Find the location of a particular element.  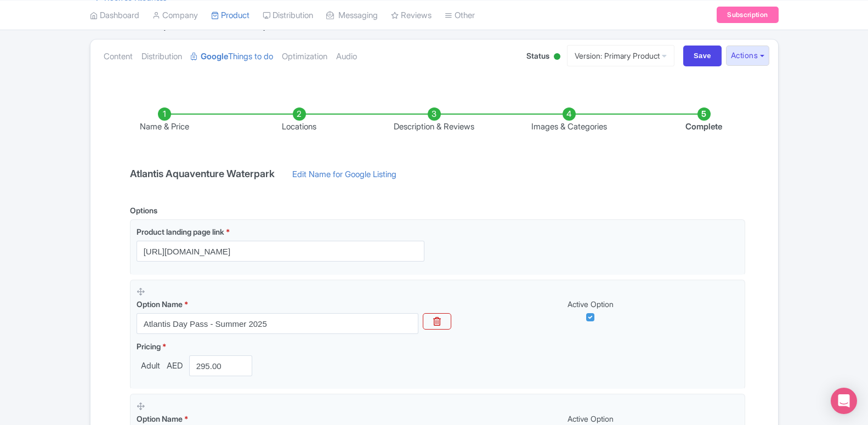

button: Actions is located at coordinates (747, 55).